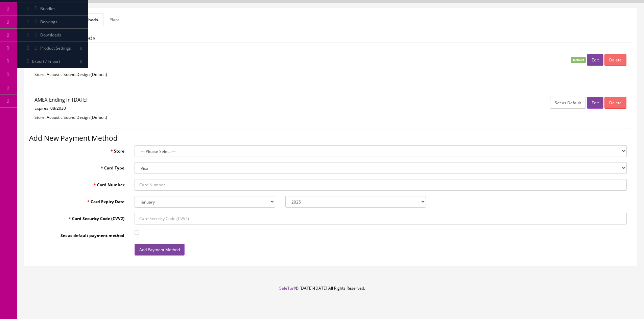  What do you see at coordinates (79, 200) in the screenshot?
I see `label: Card Expiry Date` at bounding box center [79, 200].